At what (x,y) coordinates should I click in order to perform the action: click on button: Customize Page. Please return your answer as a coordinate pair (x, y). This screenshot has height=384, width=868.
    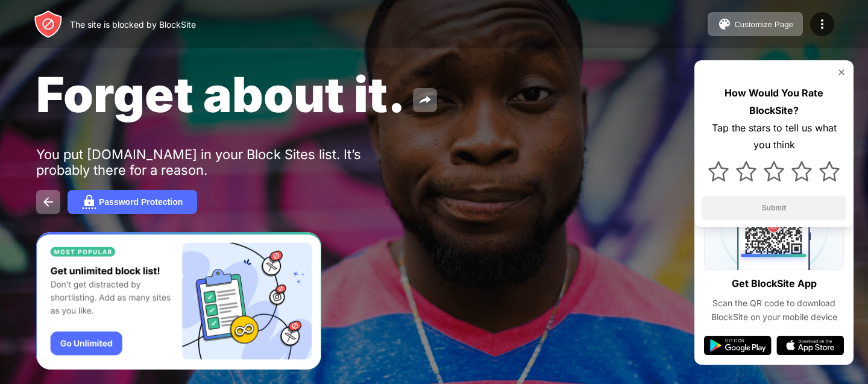
    Looking at the image, I should click on (756, 24).